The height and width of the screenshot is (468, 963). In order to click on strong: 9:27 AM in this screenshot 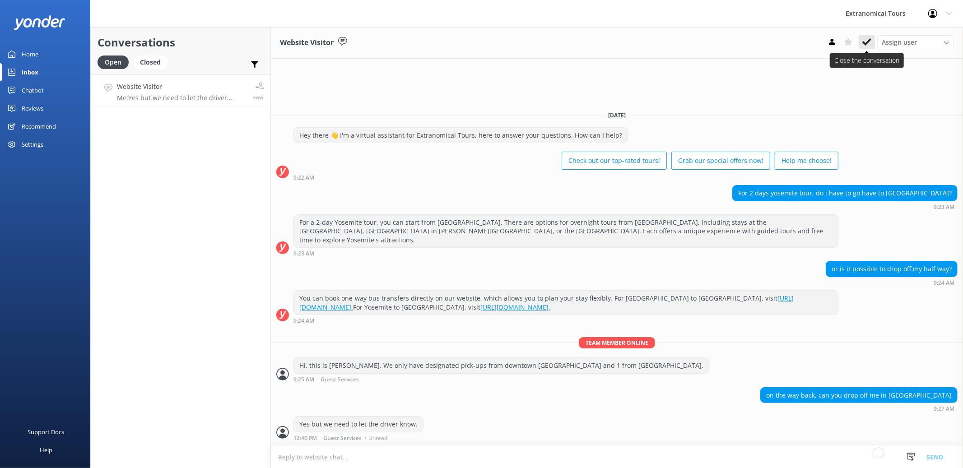, I will do `click(944, 409)`.